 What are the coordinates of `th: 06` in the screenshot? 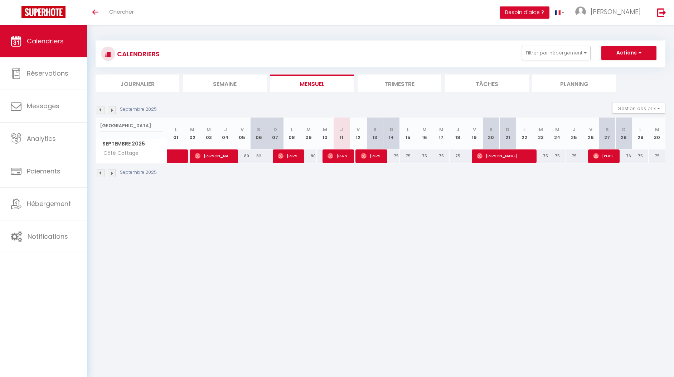 It's located at (259, 133).